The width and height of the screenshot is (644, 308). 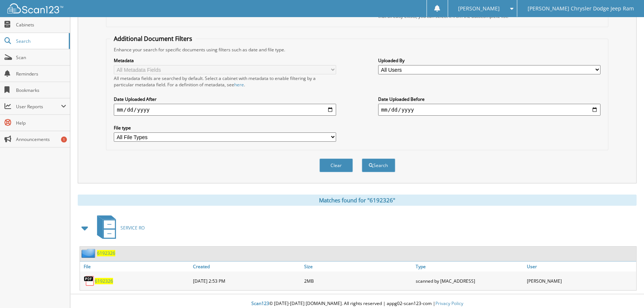 I want to click on span: Scan123, so click(x=260, y=303).